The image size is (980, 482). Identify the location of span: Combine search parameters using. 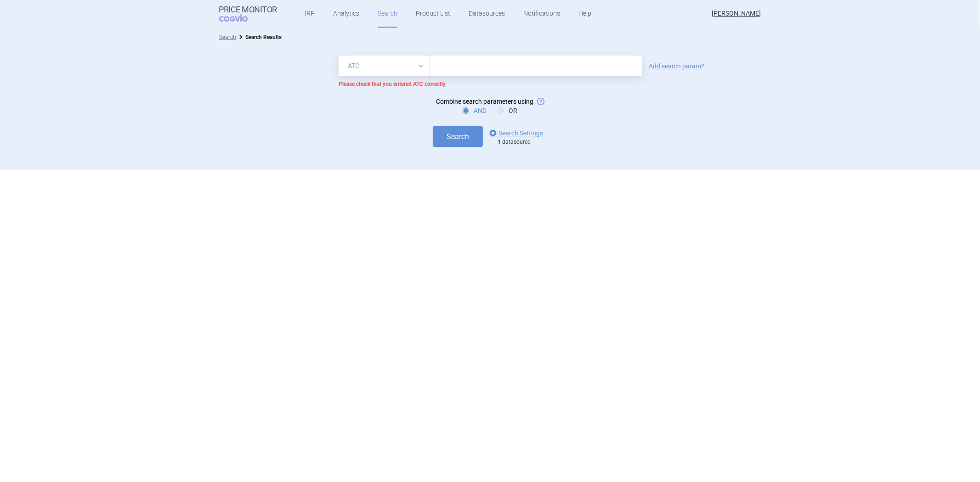
(485, 102).